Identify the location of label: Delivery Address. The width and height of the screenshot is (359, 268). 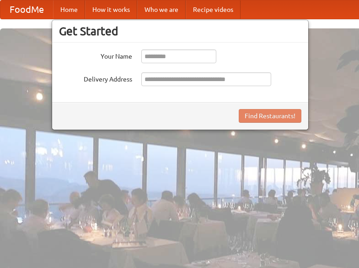
(96, 78).